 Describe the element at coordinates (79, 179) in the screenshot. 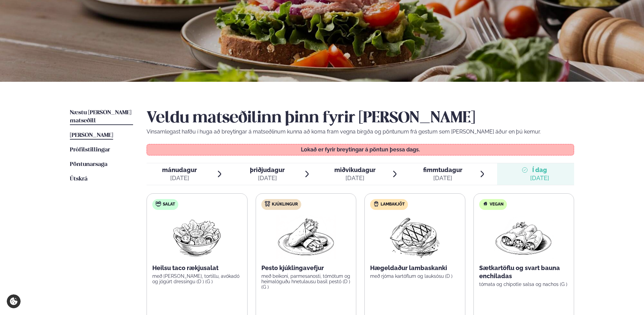

I see `span: Útskrá` at that location.